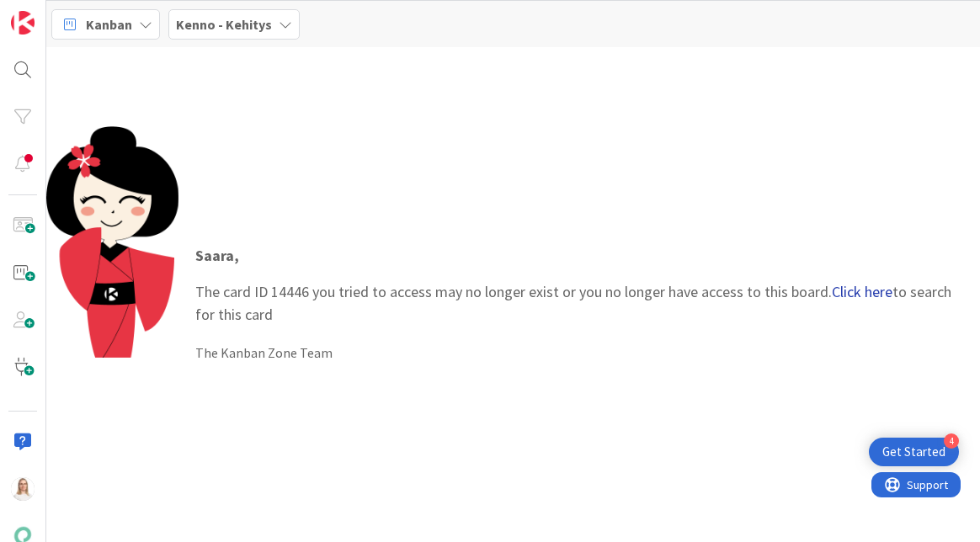  I want to click on div: 4, so click(951, 441).